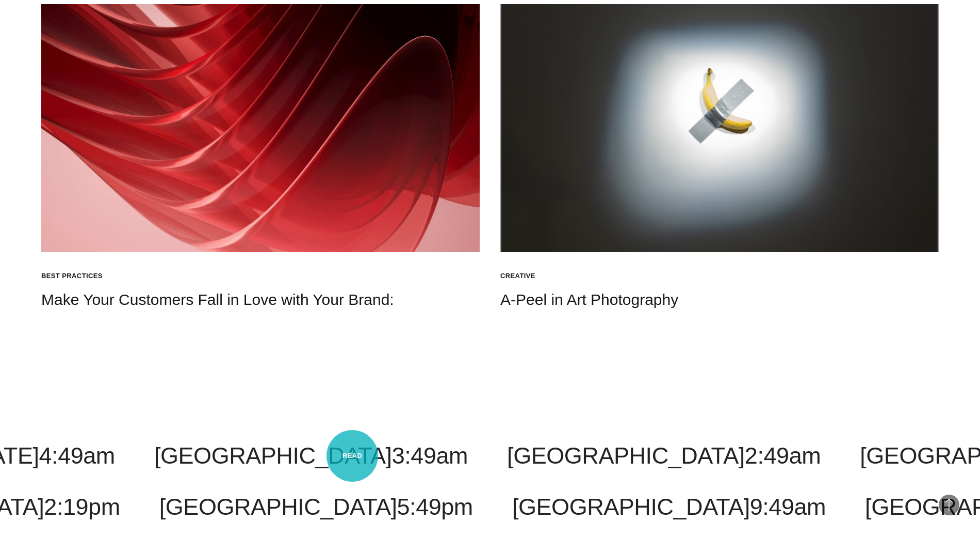  Describe the element at coordinates (719, 157) in the screenshot. I see `a: Creative A-Peel in Art Photography` at that location.